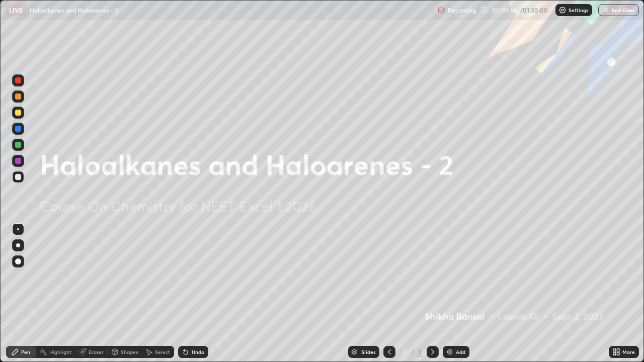 Image resolution: width=644 pixels, height=362 pixels. What do you see at coordinates (442, 10) in the screenshot?
I see `img: recording.375f2c34.svg` at bounding box center [442, 10].